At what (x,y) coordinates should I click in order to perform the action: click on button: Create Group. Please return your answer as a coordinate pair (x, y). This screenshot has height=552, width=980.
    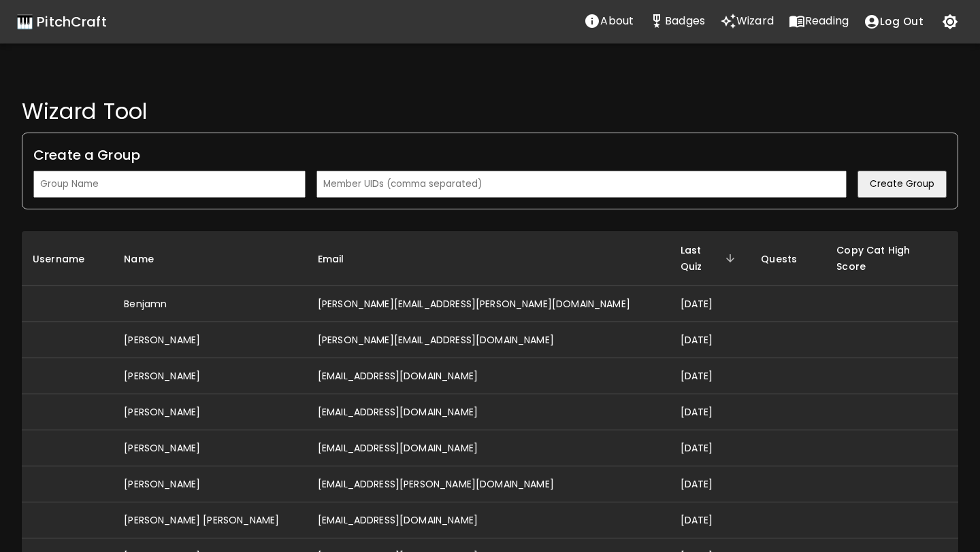
    Looking at the image, I should click on (901, 184).